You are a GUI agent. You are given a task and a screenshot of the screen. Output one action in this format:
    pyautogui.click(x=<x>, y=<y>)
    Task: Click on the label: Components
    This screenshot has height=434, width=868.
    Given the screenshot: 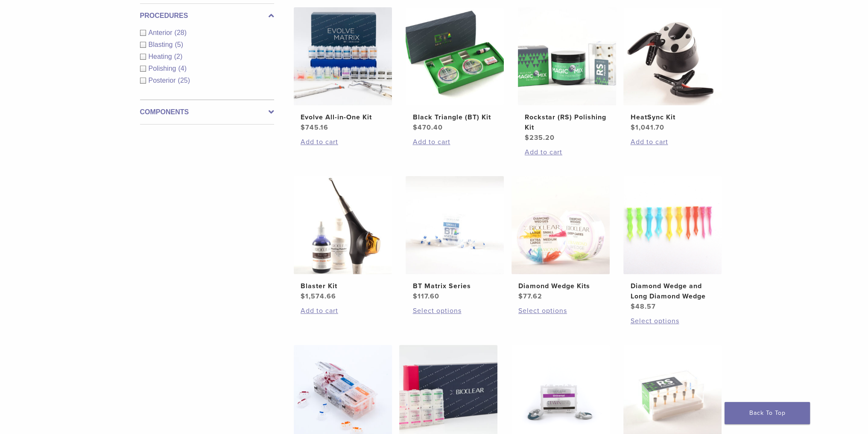 What is the action you would take?
    pyautogui.click(x=207, y=112)
    